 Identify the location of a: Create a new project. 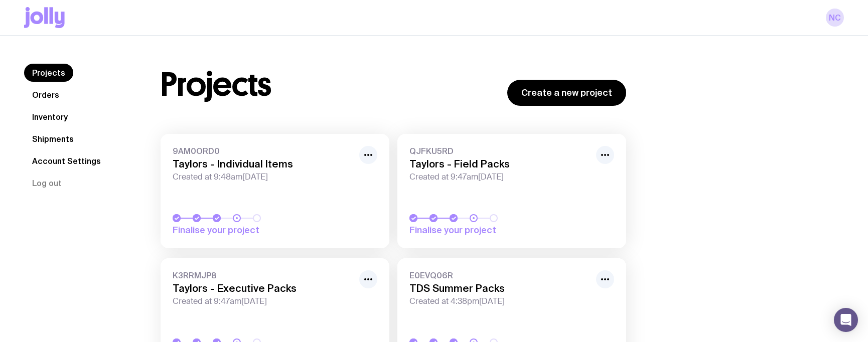
(566, 93).